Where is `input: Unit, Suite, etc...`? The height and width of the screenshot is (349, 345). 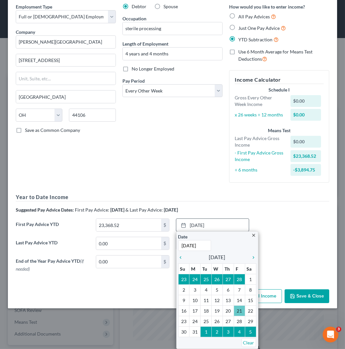
input: Unit, Suite, etc... is located at coordinates (66, 78).